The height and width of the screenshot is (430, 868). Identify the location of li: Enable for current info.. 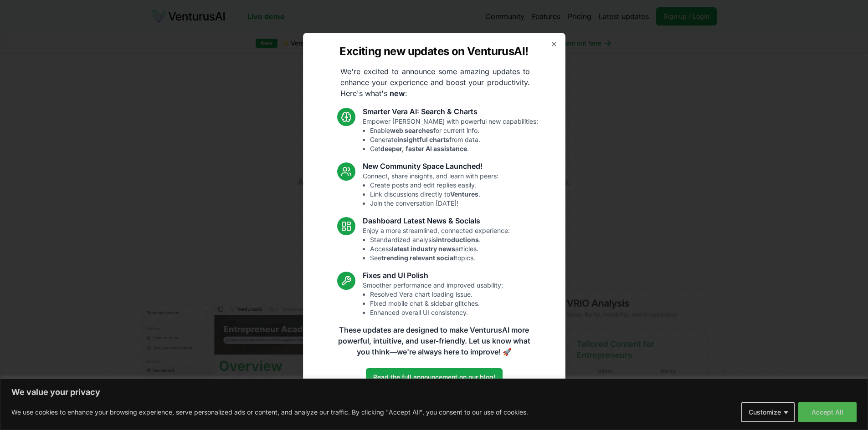
(454, 131).